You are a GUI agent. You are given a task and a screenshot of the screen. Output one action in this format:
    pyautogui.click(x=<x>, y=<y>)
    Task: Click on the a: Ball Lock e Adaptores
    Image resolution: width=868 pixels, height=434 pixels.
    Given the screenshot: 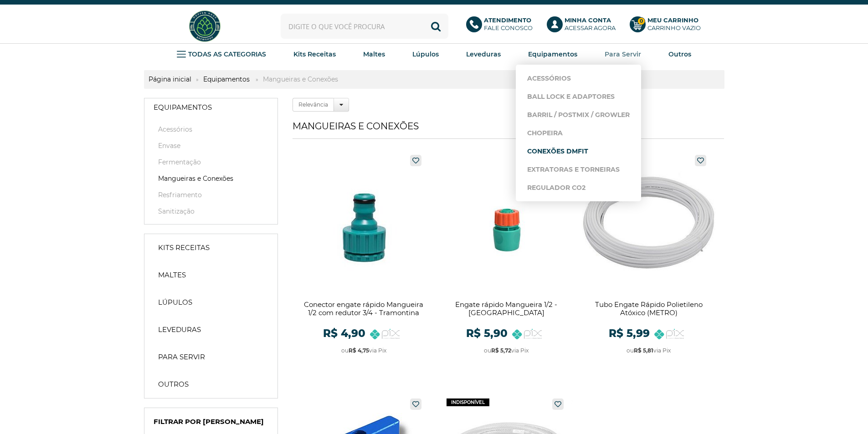 What is the action you would take?
    pyautogui.click(x=578, y=96)
    